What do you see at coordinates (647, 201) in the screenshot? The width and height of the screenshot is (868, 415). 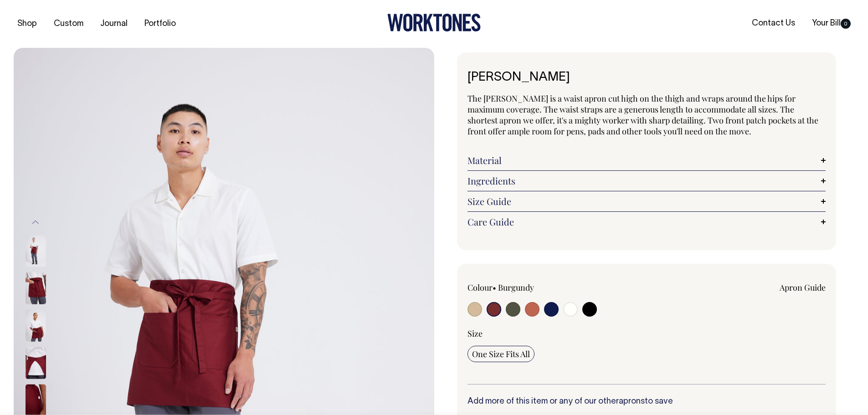 I see `a: Size Guide` at bounding box center [647, 201].